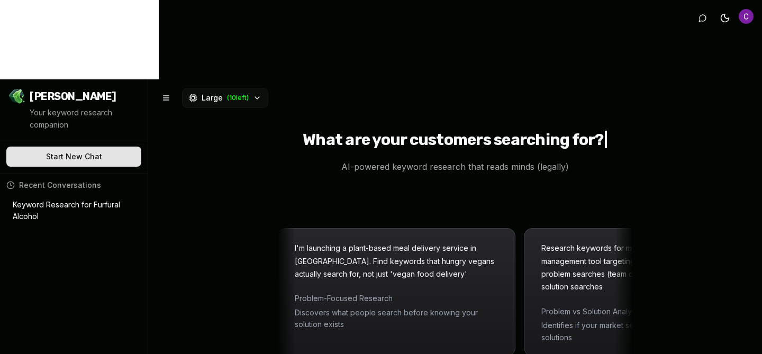  What do you see at coordinates (455, 141) in the screenshot?
I see `h1: What are your customers searching for?` at bounding box center [455, 141].